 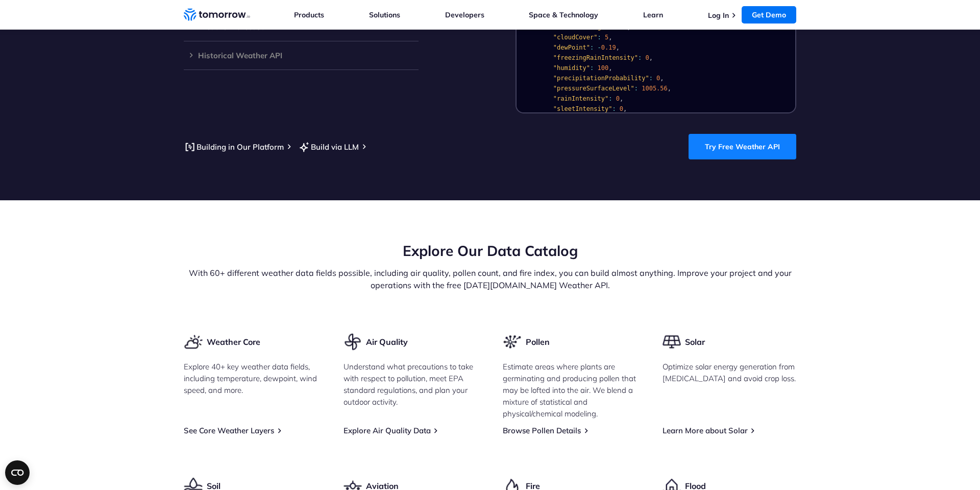 What do you see at coordinates (608, 47) in the screenshot?
I see `span: 0.19` at bounding box center [608, 47].